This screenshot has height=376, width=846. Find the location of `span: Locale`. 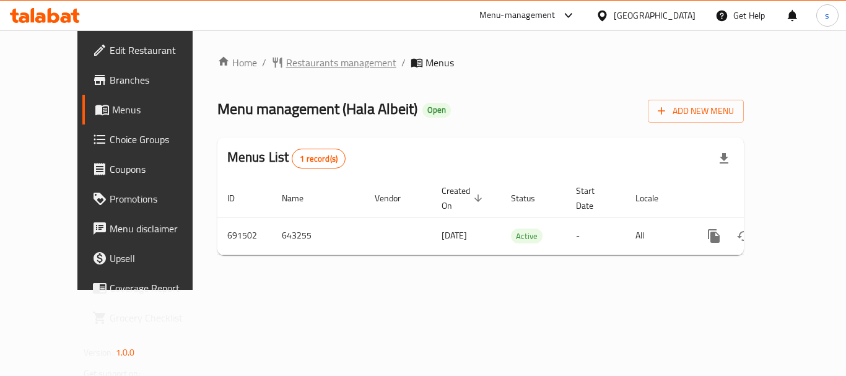

span: Locale is located at coordinates (655, 198).